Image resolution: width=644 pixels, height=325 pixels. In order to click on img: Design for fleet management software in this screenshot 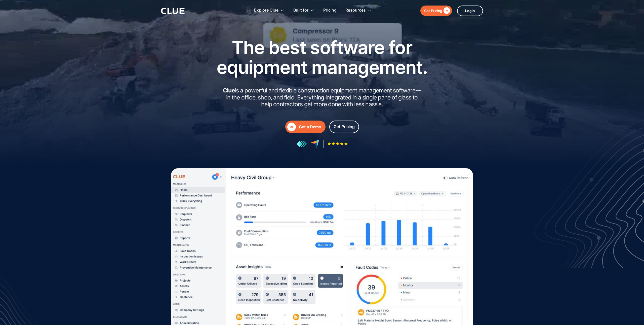, I will do `click(588, 193)`.